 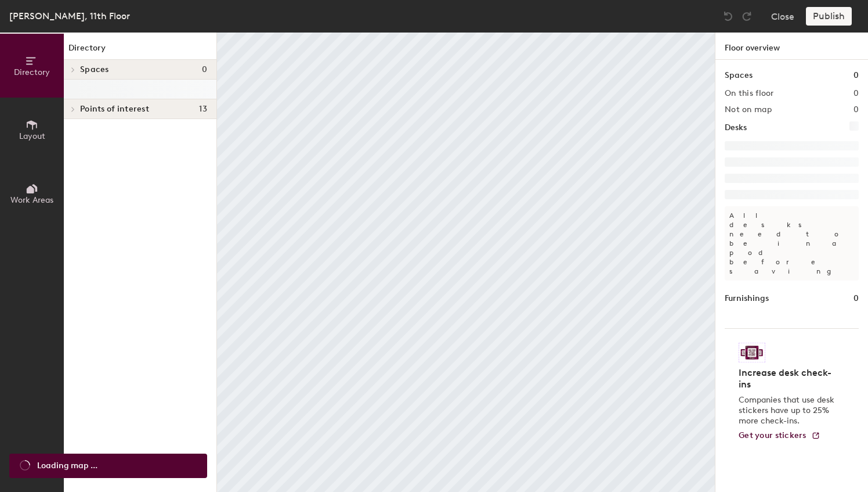 I want to click on h1: Floor overview, so click(x=791, y=46).